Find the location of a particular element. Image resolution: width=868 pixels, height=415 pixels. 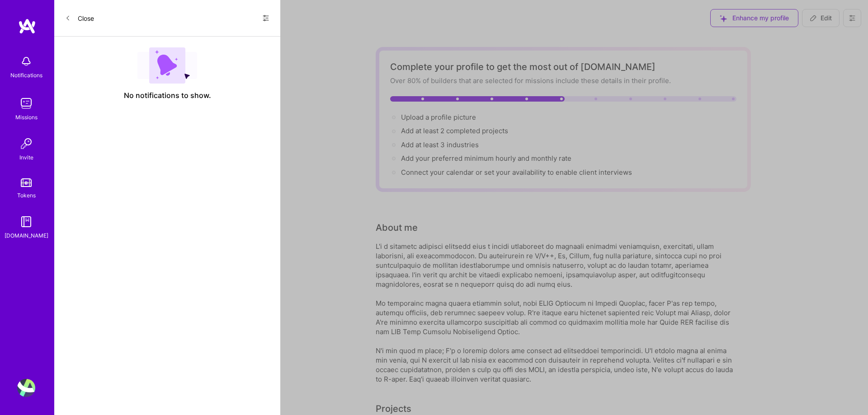

img: User Avatar is located at coordinates (27, 388).